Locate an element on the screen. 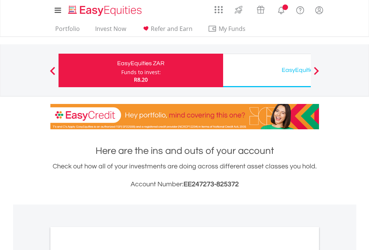  a: Invest Now is located at coordinates (110, 31).